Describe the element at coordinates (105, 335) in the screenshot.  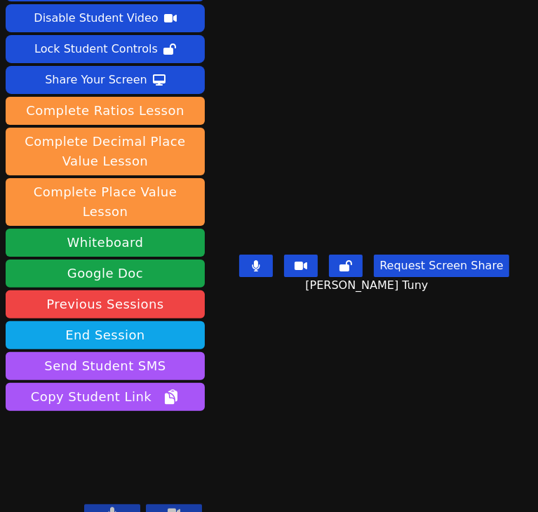
I see `button: End Session` at that location.